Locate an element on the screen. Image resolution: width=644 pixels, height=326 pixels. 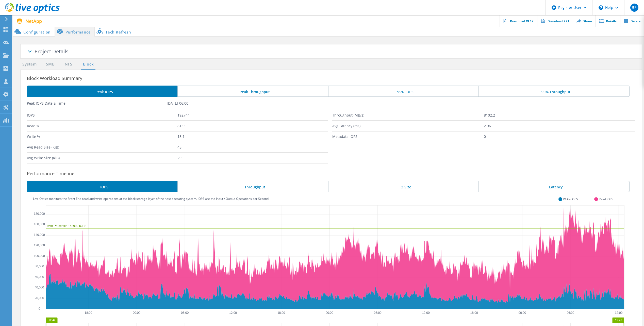
text: 100,000 is located at coordinates (39, 256).